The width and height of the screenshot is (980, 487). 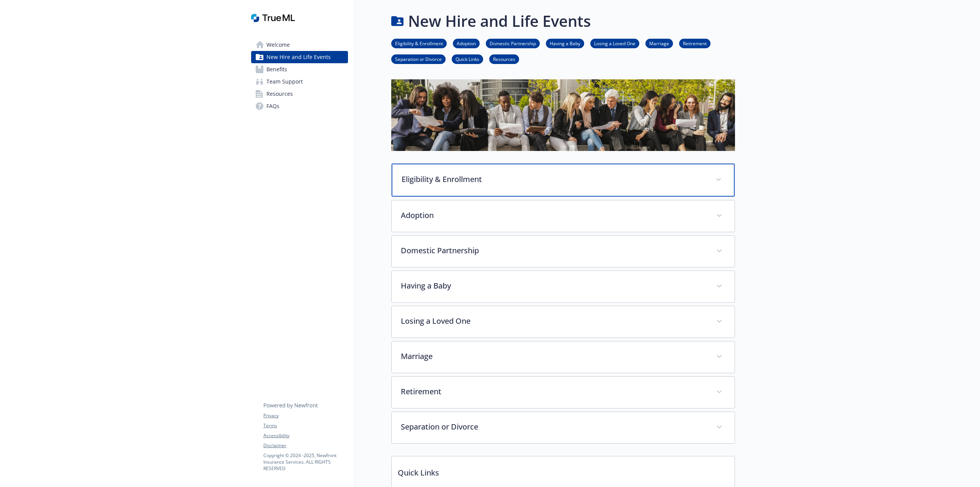 What do you see at coordinates (554, 427) in the screenshot?
I see `p: Separation or Divorce` at bounding box center [554, 427].